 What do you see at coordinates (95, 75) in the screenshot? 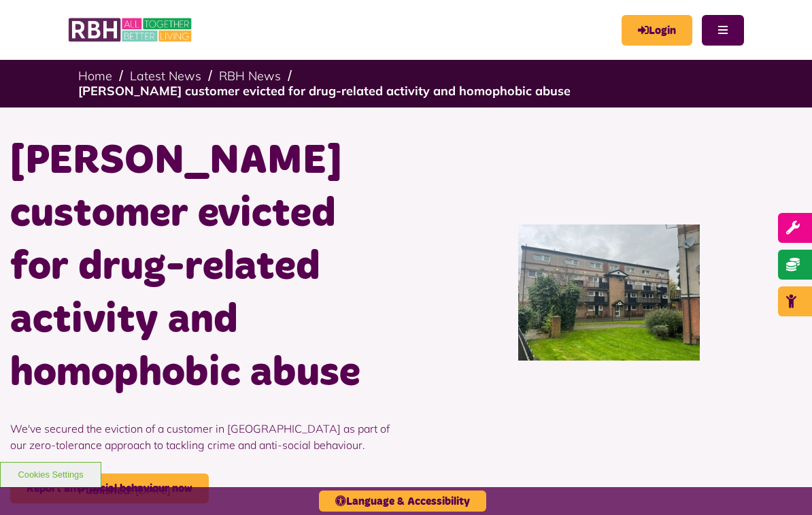
I see `a: Home` at bounding box center [95, 75].